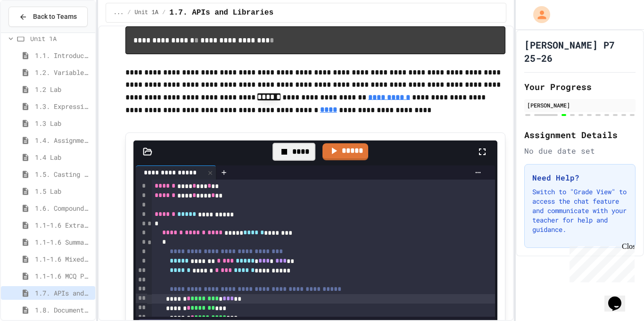 This screenshot has height=321, width=644. I want to click on span: 1.1-1.6 MCQ Practice, so click(63, 275).